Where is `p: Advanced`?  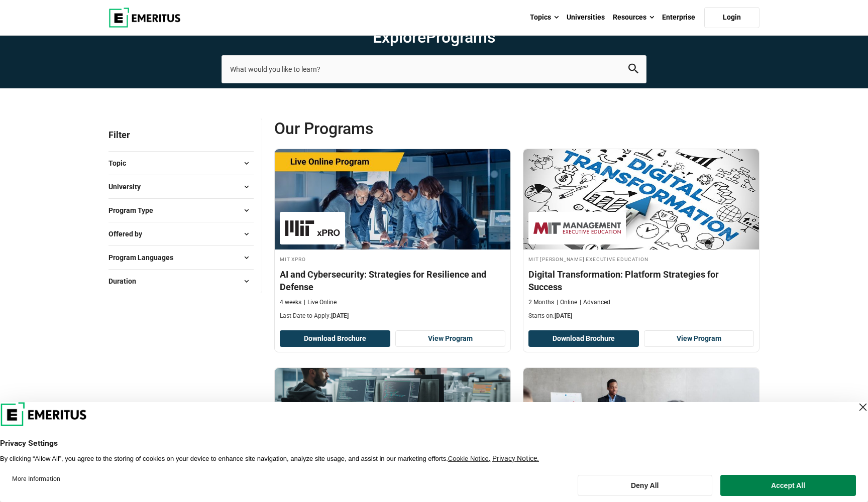
p: Advanced is located at coordinates (595, 302).